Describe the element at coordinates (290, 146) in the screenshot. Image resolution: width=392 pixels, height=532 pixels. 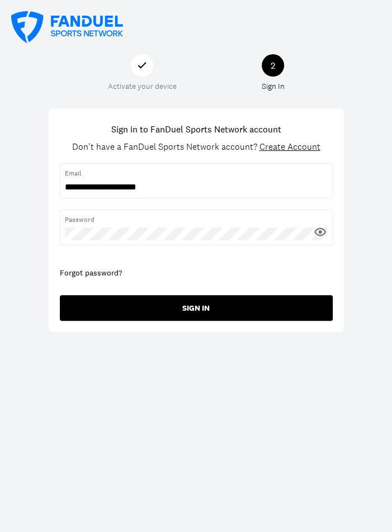
I see `span: Create Account` at that location.